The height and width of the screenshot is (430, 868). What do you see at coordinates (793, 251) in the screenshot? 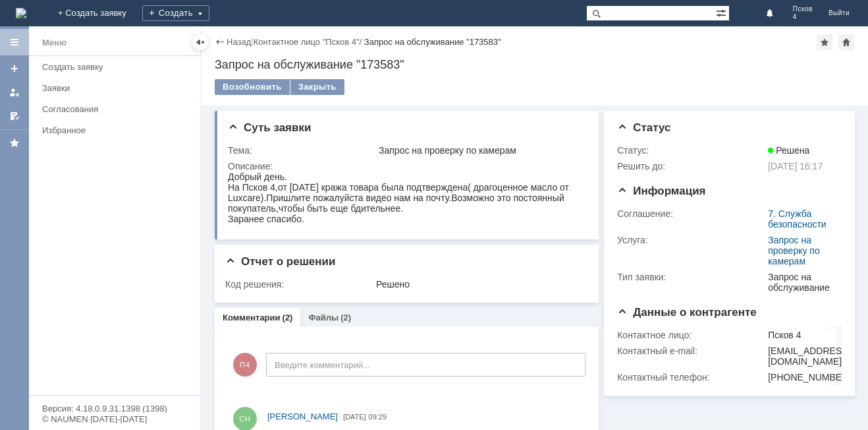
I see `a: Запрос на проверку по камерам` at bounding box center [793, 251].